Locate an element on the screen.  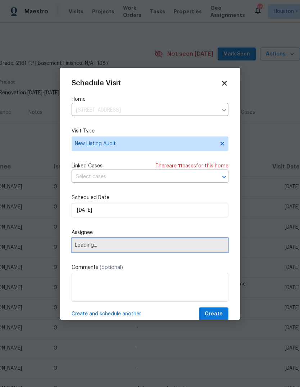
span: 11 is located at coordinates (180, 166).